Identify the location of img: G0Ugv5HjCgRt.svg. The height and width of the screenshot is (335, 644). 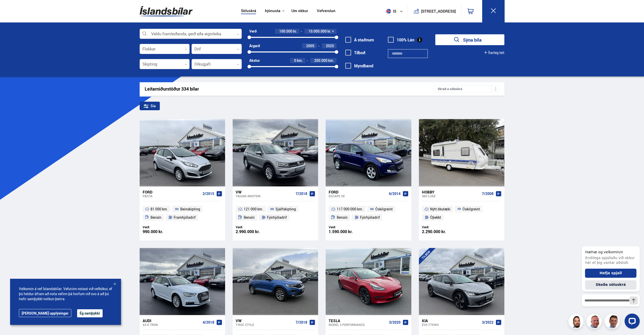
(166, 11).